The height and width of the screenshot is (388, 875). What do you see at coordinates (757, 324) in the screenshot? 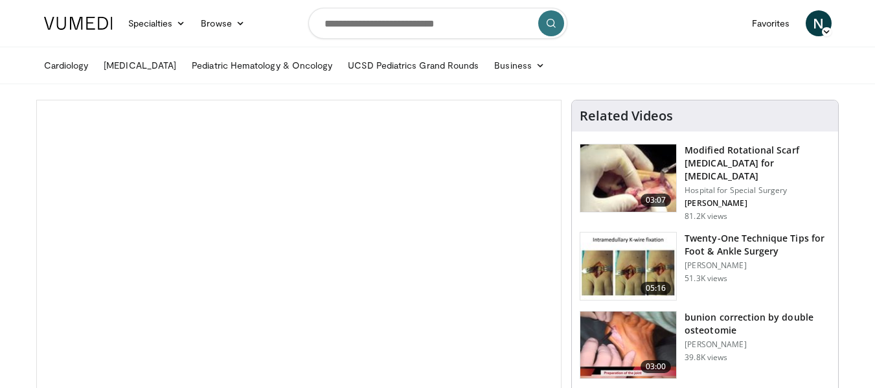
I see `h3: bunion correction by double osteotomie` at bounding box center [757, 324].